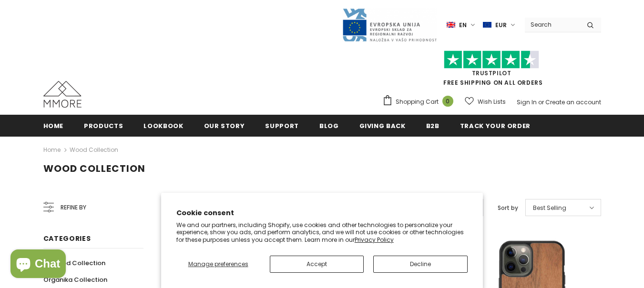 This screenshot has width=644, height=288. I want to click on span: Organika Collection, so click(75, 279).